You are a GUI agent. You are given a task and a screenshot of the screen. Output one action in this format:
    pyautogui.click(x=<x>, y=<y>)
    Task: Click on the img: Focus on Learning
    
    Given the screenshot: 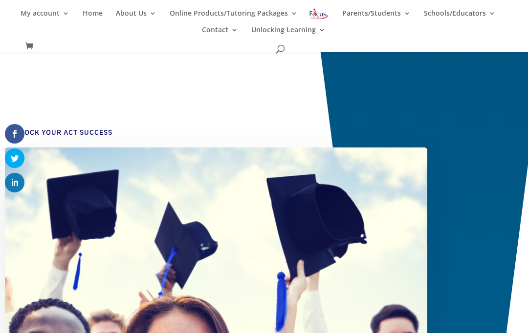 What is the action you would take?
    pyautogui.click(x=319, y=14)
    